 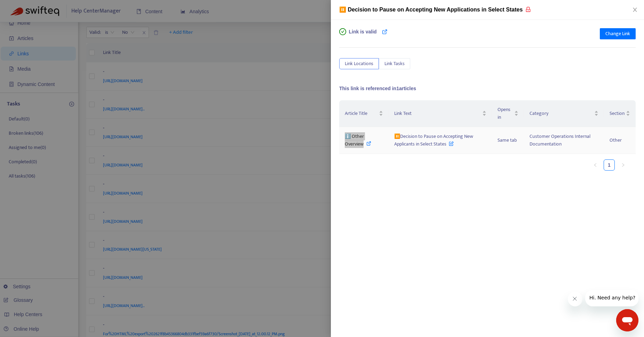 I want to click on th: Opens in, so click(x=508, y=113).